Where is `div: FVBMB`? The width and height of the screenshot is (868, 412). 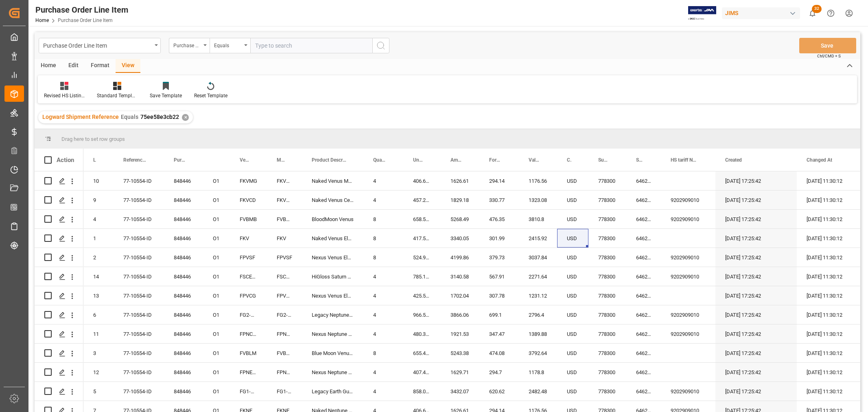
div: FVBMB is located at coordinates (285, 219).